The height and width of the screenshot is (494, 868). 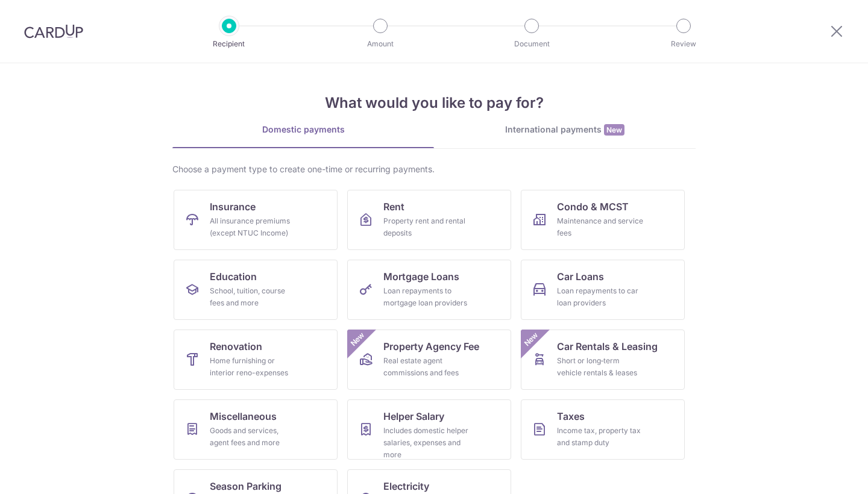 I want to click on span: Education, so click(x=233, y=276).